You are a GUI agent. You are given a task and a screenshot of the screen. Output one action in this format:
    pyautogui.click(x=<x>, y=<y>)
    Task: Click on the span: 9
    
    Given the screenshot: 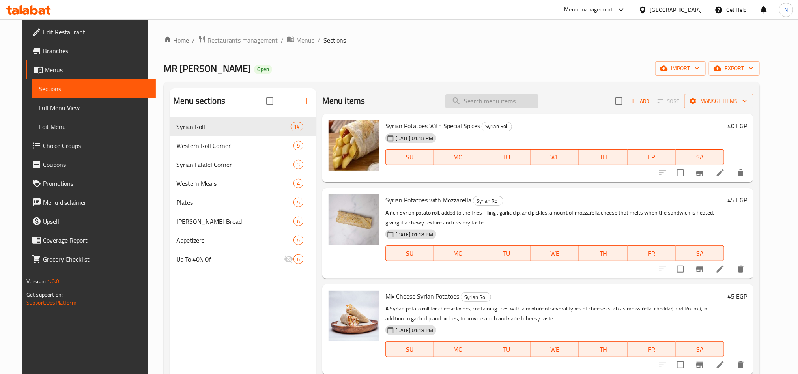 What is the action you would take?
    pyautogui.click(x=298, y=146)
    